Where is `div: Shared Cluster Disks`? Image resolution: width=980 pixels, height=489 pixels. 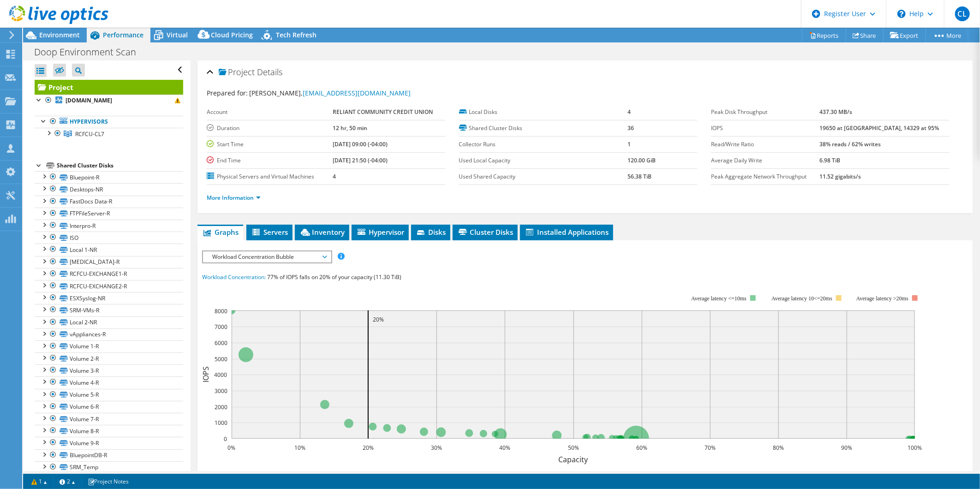 div: Shared Cluster Disks is located at coordinates (120, 166).